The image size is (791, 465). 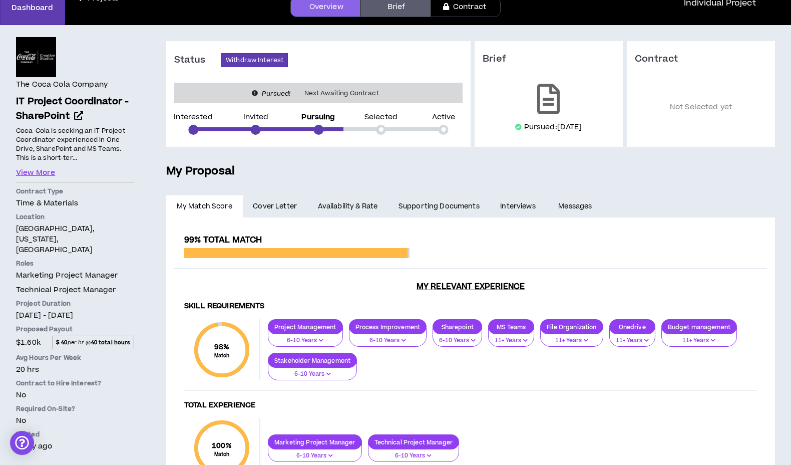 What do you see at coordinates (318, 117) in the screenshot?
I see `p: Pursuing` at bounding box center [318, 117].